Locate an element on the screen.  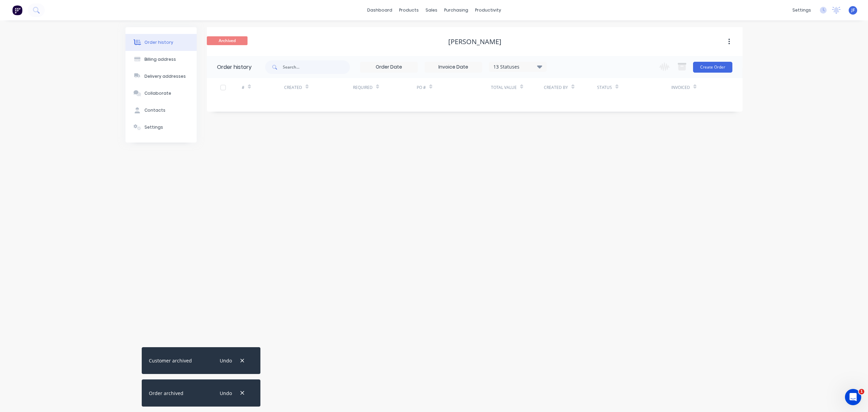
div: settings is located at coordinates (802, 10).